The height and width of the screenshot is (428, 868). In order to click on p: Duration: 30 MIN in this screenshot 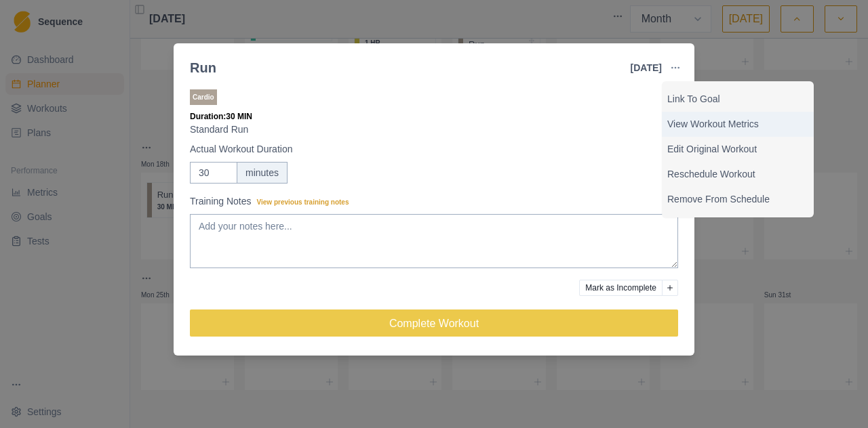, I will do `click(434, 116)`.